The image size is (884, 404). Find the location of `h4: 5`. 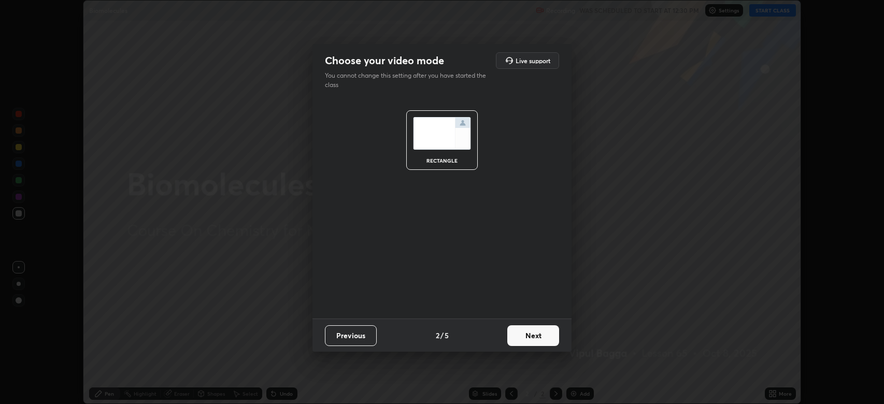

h4: 5 is located at coordinates (447, 335).